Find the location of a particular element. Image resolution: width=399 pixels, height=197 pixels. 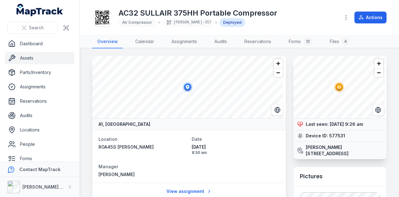

a: Forms is located at coordinates (40, 158).